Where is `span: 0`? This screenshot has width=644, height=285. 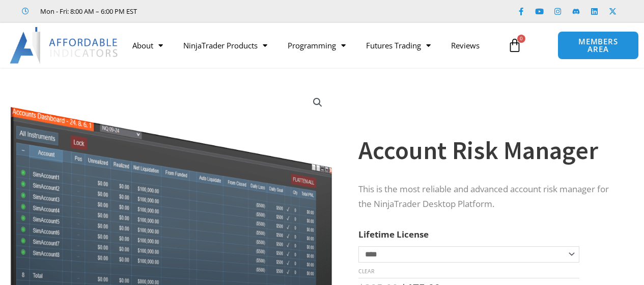
span: 0 is located at coordinates (522, 39).